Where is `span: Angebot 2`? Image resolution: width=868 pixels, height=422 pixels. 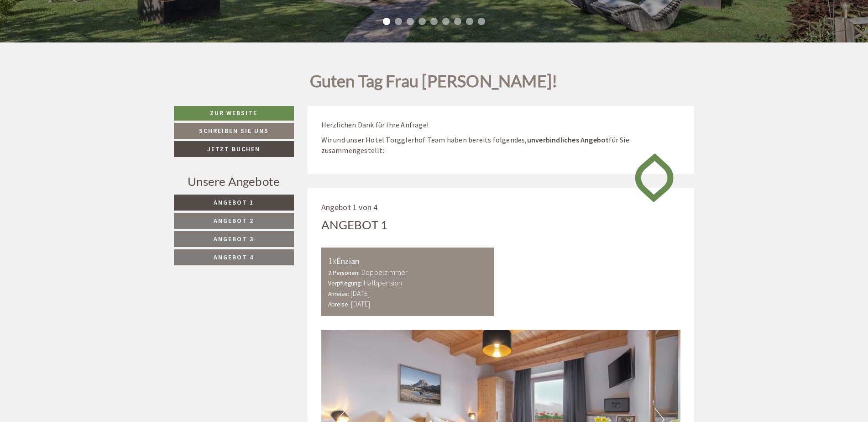
span: Angebot 2 is located at coordinates (233, 221).